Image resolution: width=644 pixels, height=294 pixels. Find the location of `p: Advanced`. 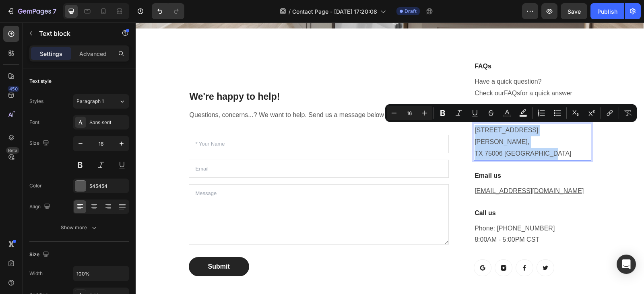

p: Advanced is located at coordinates (93, 53).